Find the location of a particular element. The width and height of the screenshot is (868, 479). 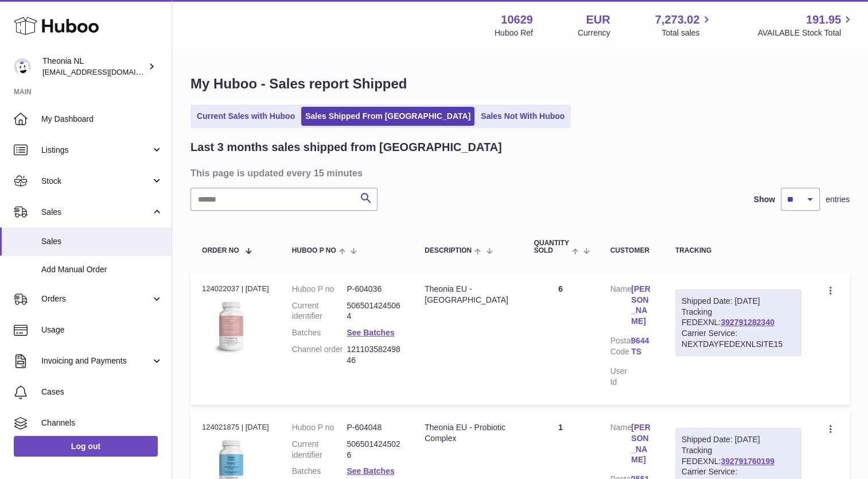

dt: User Id is located at coordinates (620, 377).